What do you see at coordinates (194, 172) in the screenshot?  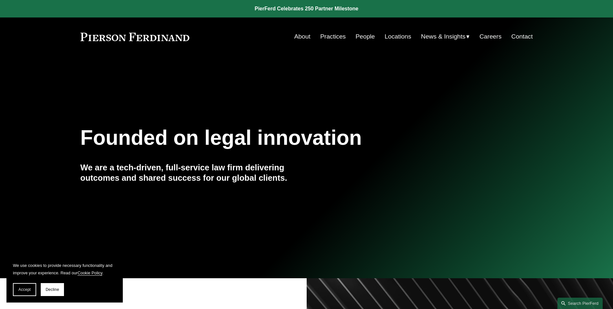 I see `h4: We are a tech-driven, full-service law firm delivering outcomes and shared success for our global...` at bounding box center [194, 172].